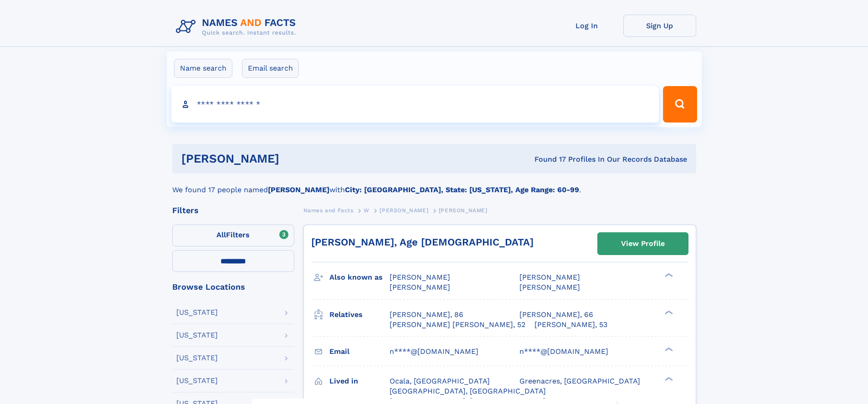  Describe the element at coordinates (221, 234) in the screenshot. I see `span: All` at that location.